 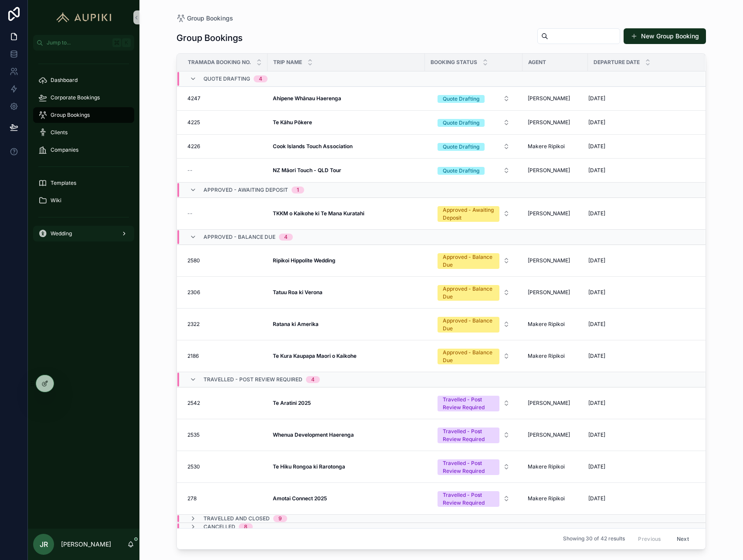 I want to click on span: 2542, so click(x=194, y=403).